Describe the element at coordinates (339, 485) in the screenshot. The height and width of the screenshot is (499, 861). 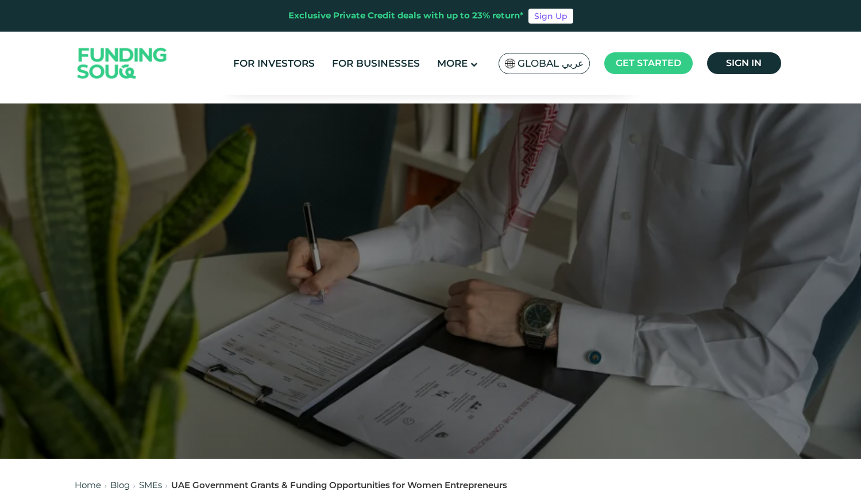
I see `div: UAE Government Grants & Funding Opportunities for Women Entrepreneurs` at that location.